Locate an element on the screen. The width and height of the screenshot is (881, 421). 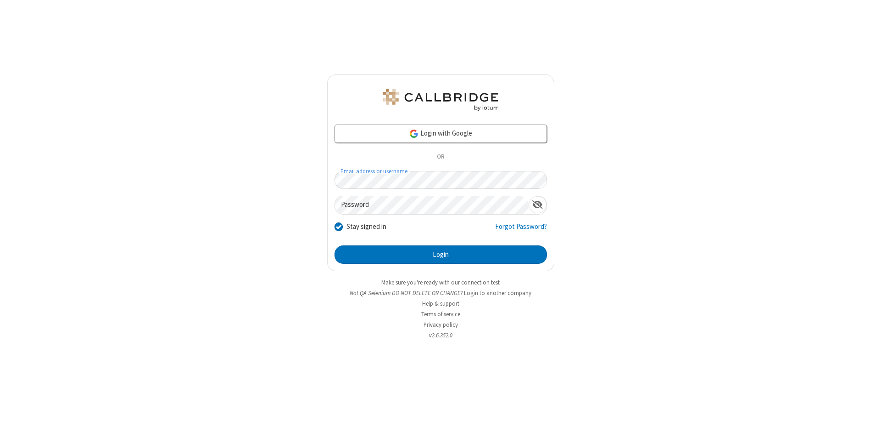
img: QA Selenium DO NOT DELETE OR CHANGE is located at coordinates (441, 100).